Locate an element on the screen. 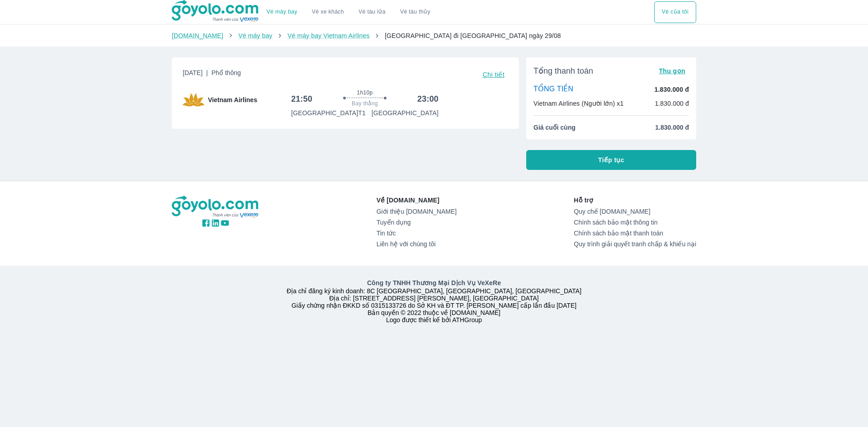 This screenshot has height=427, width=868. button: Vé tàu thủy is located at coordinates (415, 12).